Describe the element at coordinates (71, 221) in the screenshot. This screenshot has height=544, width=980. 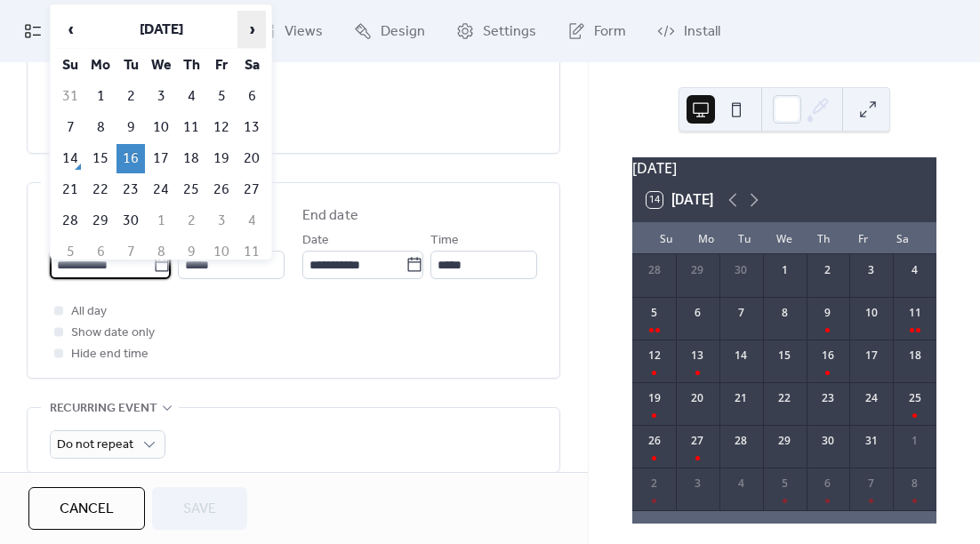
I see `td: 28` at that location.